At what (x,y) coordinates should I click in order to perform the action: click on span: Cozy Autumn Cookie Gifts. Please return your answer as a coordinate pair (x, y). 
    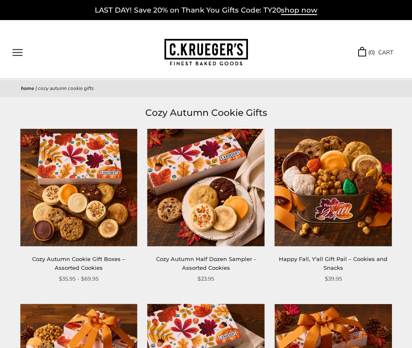
    Looking at the image, I should click on (66, 88).